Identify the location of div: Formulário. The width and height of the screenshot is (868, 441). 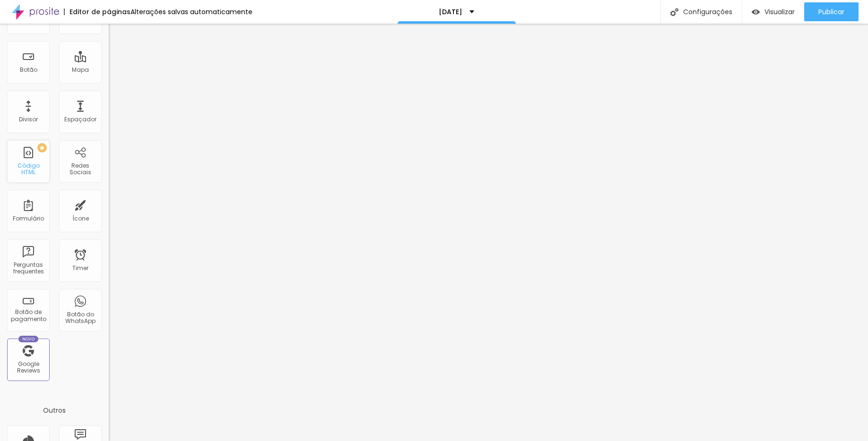
(28, 219).